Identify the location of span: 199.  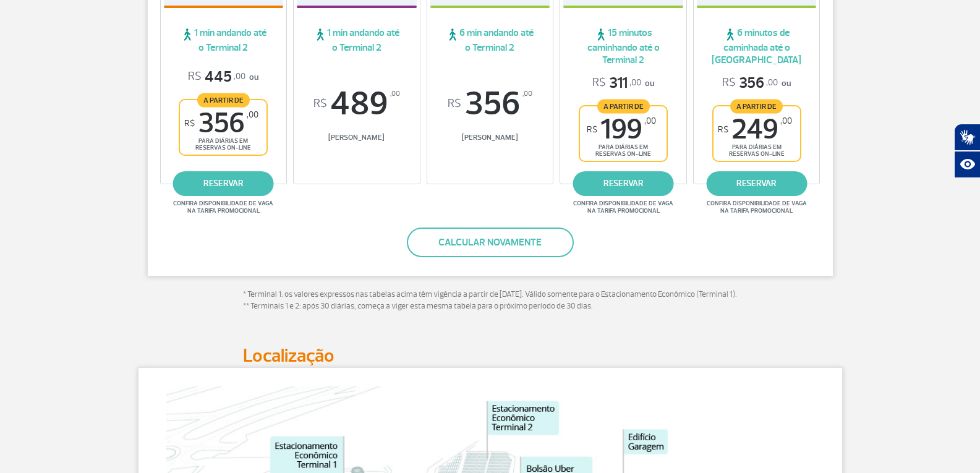
(621, 129).